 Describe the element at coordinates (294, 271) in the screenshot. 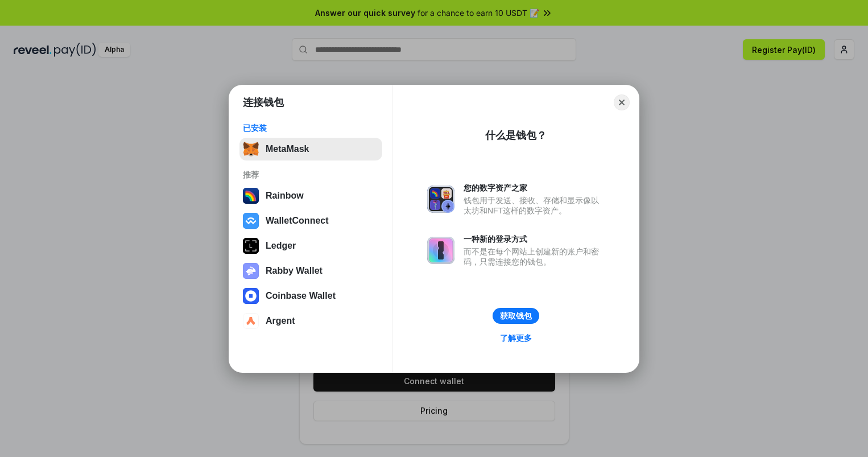

I see `div: Rabby Wallet` at that location.